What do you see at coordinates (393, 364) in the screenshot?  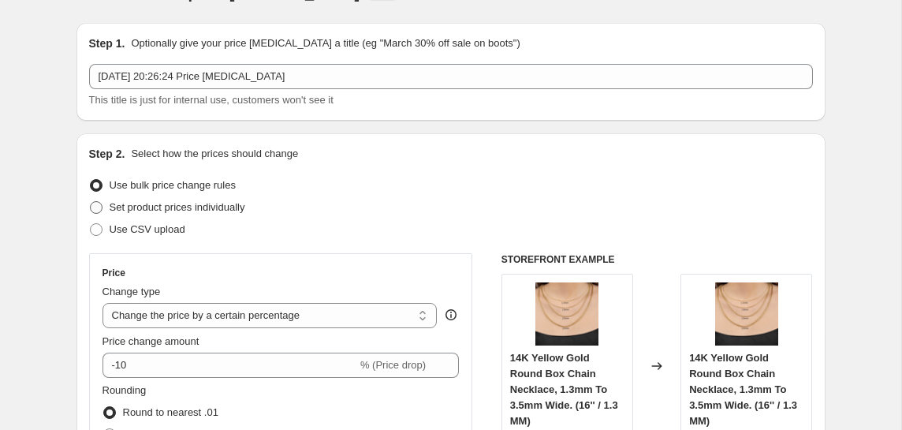 I see `span: % (Price drop)` at bounding box center [393, 364].